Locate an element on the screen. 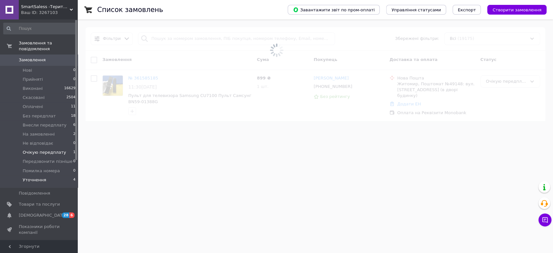  span: 2504 is located at coordinates (71, 97).